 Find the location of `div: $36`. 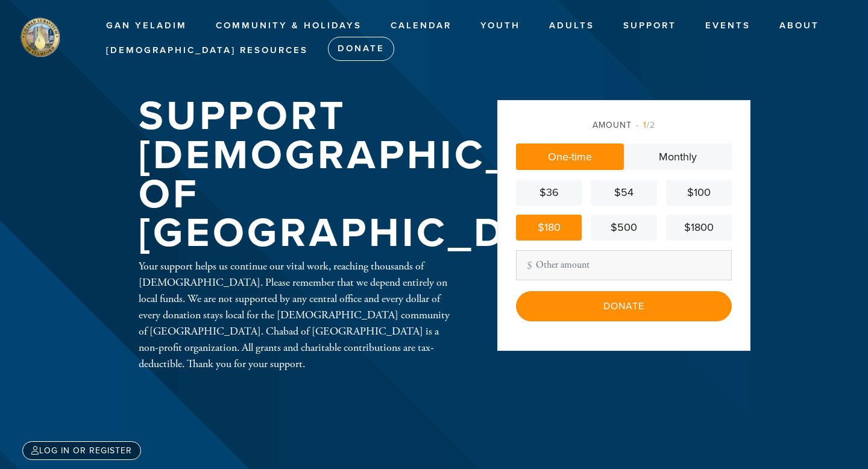

div: $36 is located at coordinates (548, 192).